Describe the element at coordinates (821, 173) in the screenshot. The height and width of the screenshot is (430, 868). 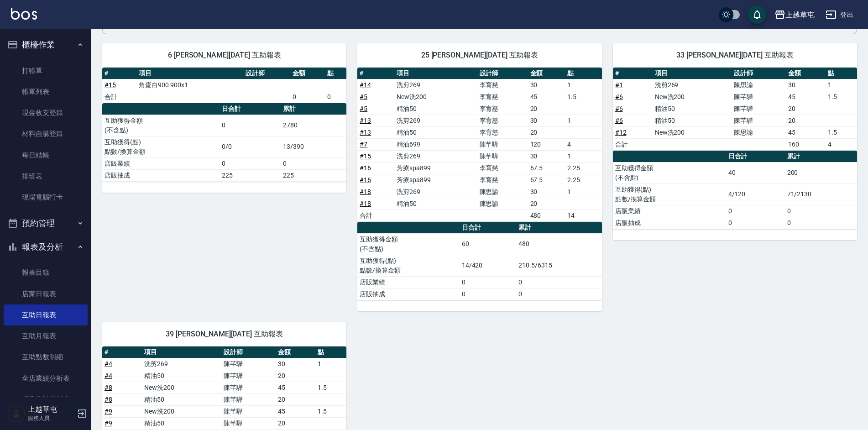
I see `td: 200` at that location.